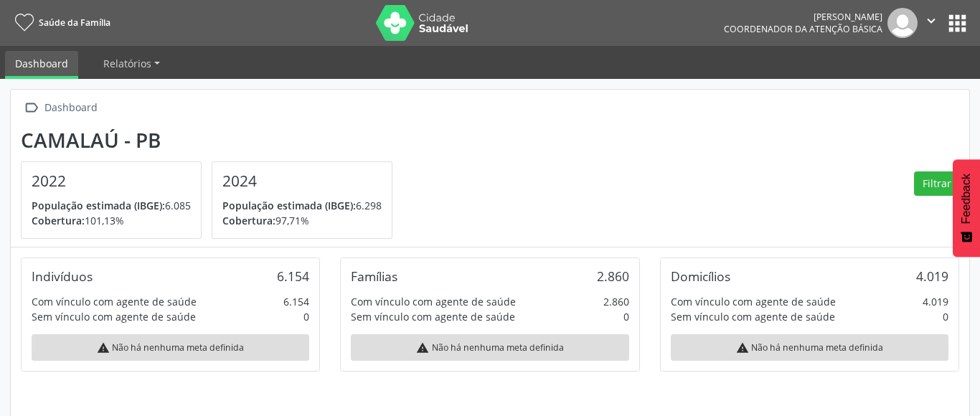 The height and width of the screenshot is (416, 980). What do you see at coordinates (74, 22) in the screenshot?
I see `span: Saúde da Família` at bounding box center [74, 22].